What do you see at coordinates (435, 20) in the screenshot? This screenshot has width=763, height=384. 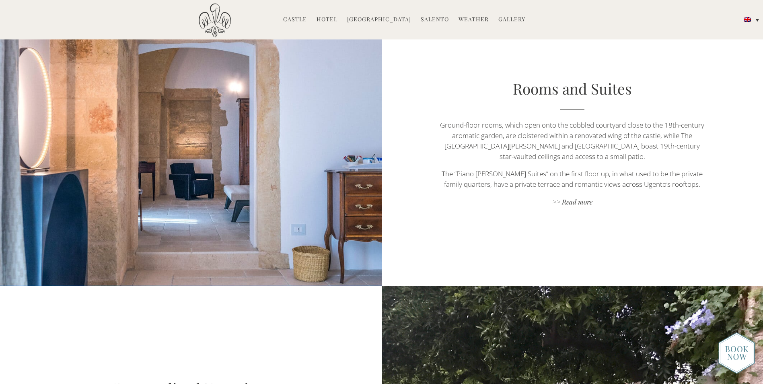 I see `a: Salento` at bounding box center [435, 20].